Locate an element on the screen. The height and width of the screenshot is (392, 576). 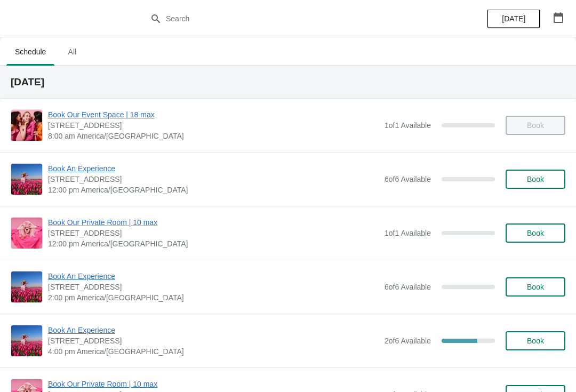
span: 2 of 6 Available is located at coordinates (408, 341).